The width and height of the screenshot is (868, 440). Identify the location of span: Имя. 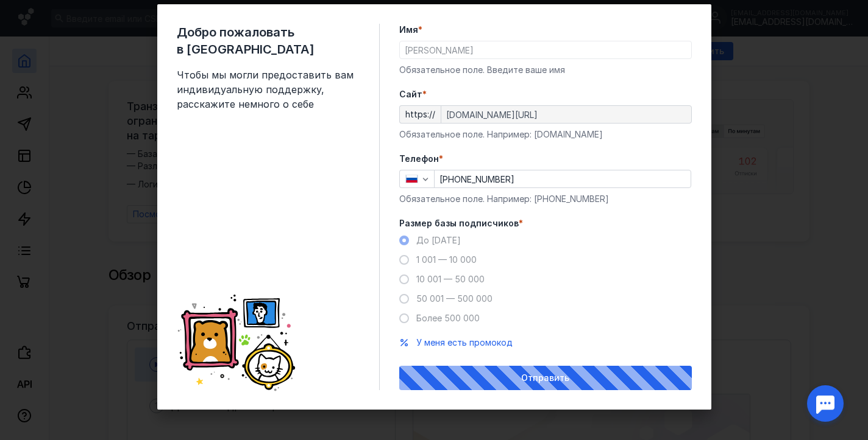
(409, 30).